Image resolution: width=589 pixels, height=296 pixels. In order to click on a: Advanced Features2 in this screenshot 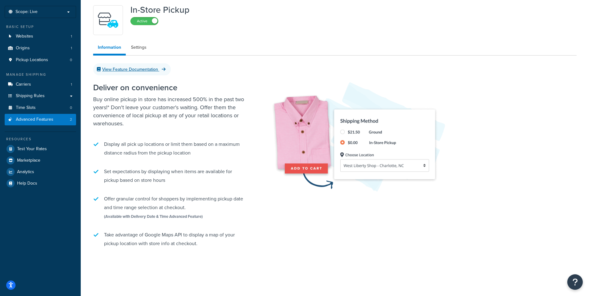, I will do `click(40, 120)`.